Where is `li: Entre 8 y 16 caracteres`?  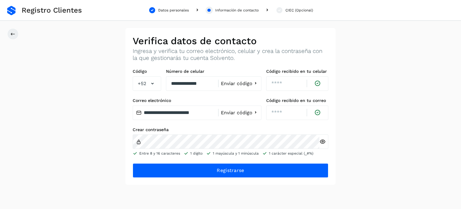 li: Entre 8 y 16 caracteres is located at coordinates (156, 153).